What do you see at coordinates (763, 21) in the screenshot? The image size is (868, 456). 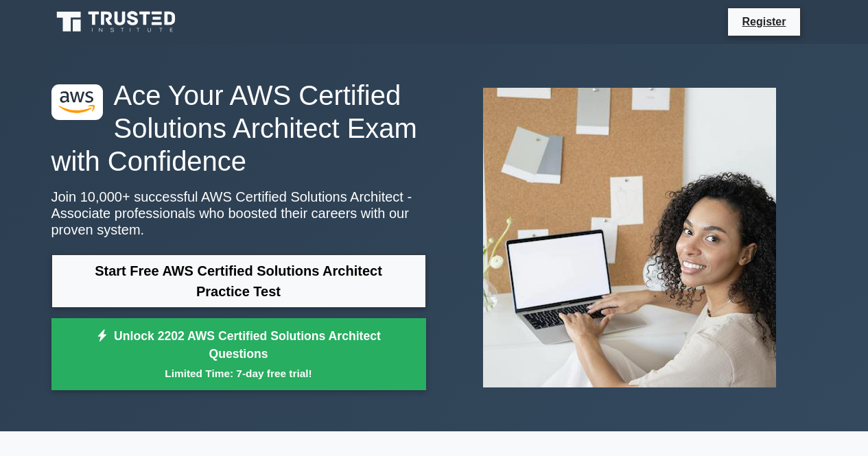 I see `a: Register` at bounding box center [763, 21].